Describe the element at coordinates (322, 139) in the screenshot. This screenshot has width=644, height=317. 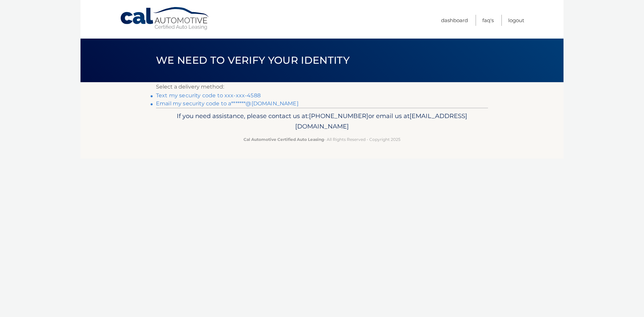
I see `p: - All Rights Reserved - Copyright 2025` at that location.